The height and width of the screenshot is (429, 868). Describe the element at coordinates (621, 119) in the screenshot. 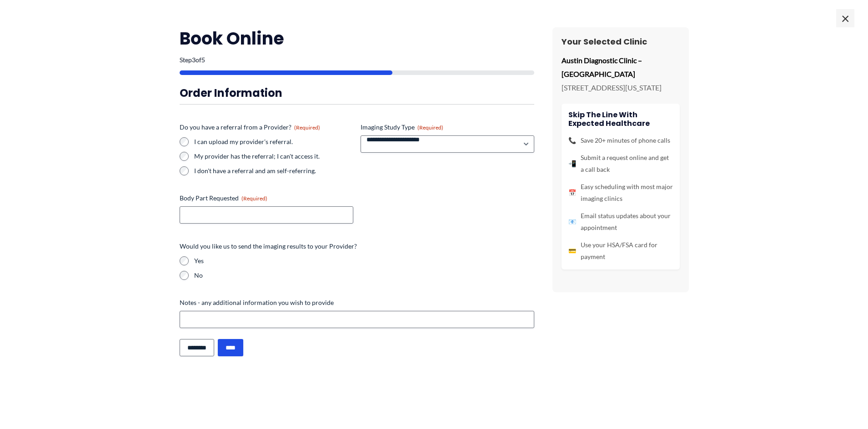

I see `h4: Skip the line with Expected Healthcare` at that location.